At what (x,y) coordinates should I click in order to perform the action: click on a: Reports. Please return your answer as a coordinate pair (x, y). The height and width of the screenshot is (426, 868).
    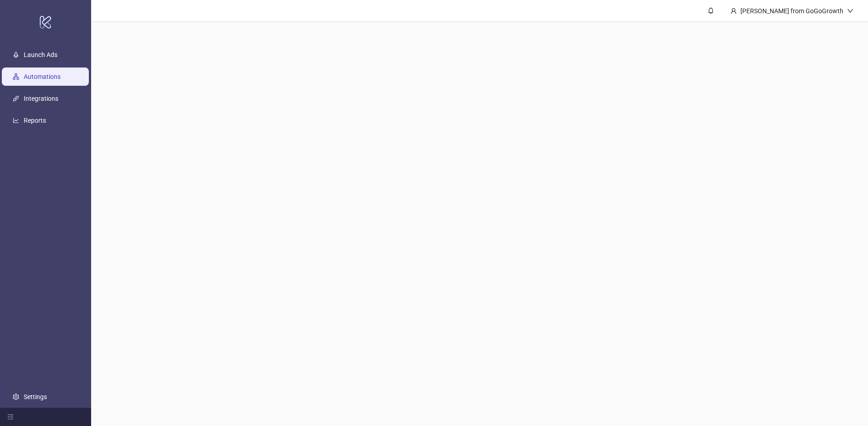
    Looking at the image, I should click on (35, 120).